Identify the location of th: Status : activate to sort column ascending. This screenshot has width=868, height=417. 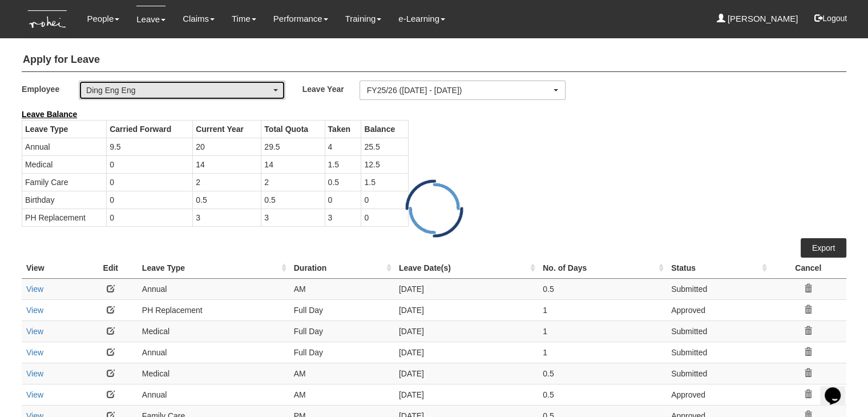
(718, 268).